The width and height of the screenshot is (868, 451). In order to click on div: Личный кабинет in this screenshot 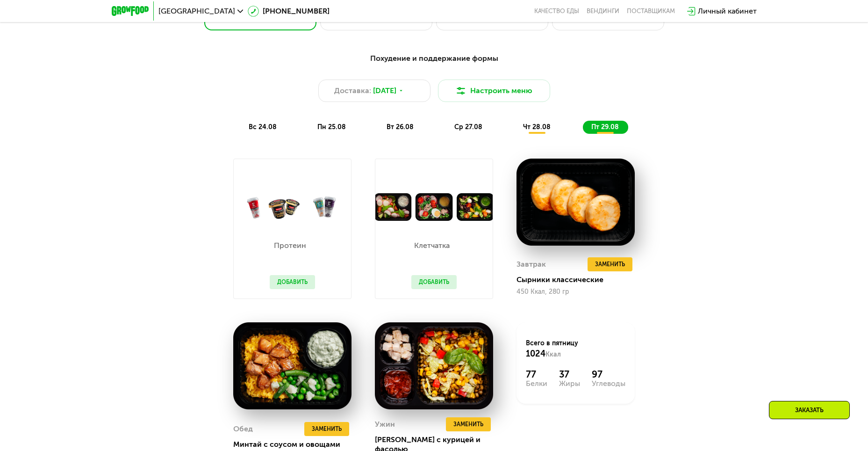, I will do `click(727, 11)`.